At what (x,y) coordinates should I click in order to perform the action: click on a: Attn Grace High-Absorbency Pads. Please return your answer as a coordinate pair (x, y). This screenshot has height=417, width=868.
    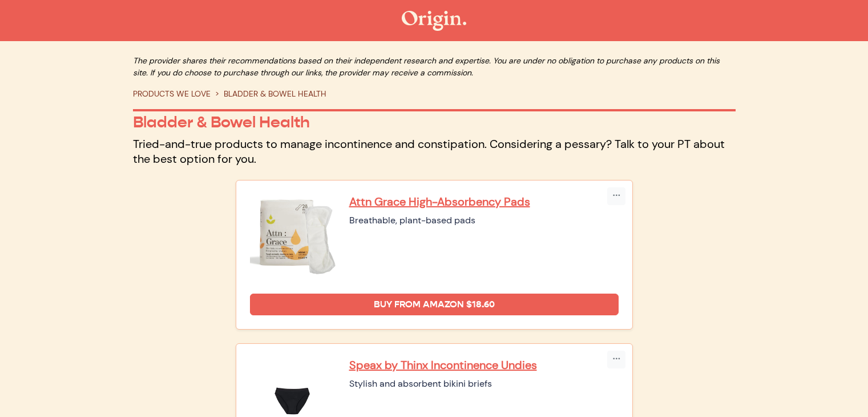
    Looking at the image, I should click on (484, 201).